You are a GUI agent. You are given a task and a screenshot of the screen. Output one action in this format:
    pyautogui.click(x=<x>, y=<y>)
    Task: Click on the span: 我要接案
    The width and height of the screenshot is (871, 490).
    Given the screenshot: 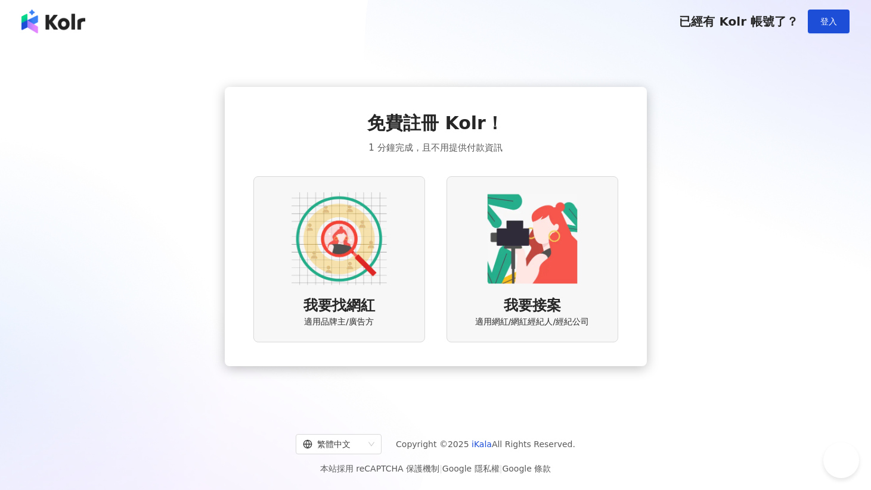 What is the action you would take?
    pyautogui.click(x=532, y=306)
    